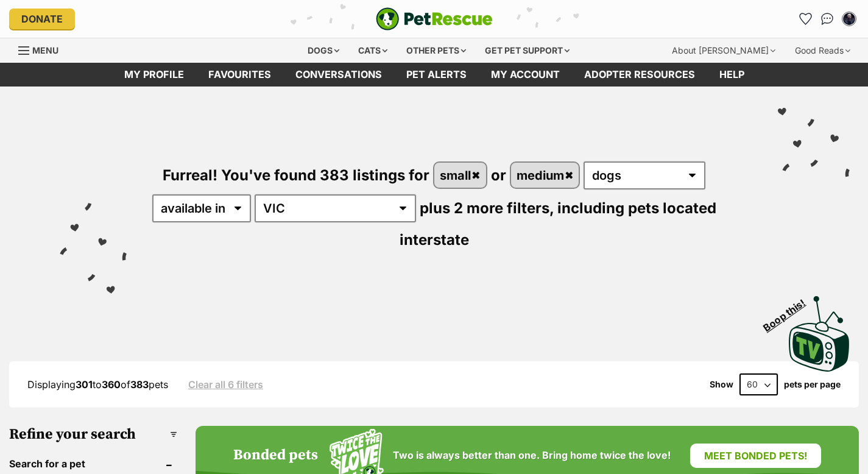  What do you see at coordinates (296, 175) in the screenshot?
I see `span: Furreal! You've found 383 listings for` at bounding box center [296, 175].